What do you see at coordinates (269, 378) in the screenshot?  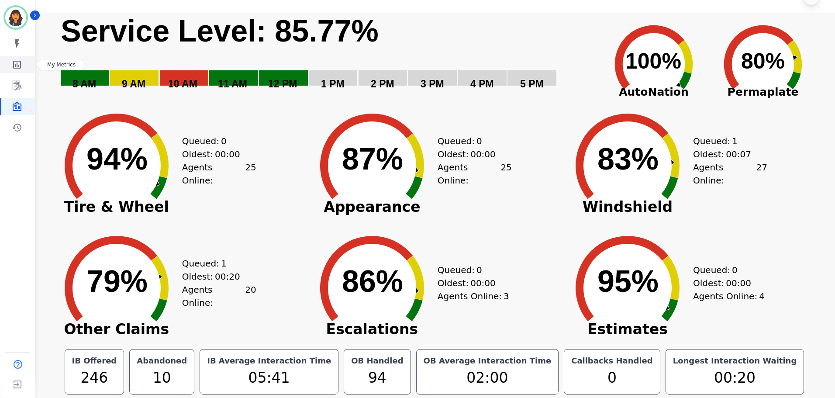 I see `div: 05:41` at bounding box center [269, 378].